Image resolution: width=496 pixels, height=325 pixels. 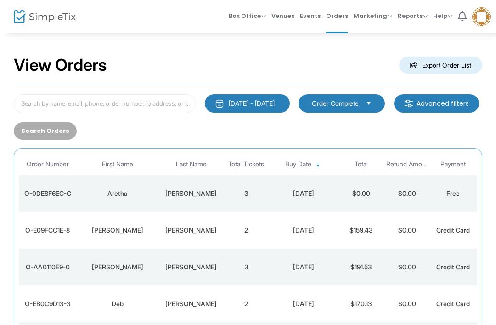 What do you see at coordinates (47, 267) in the screenshot?
I see `div: O-AA0110E9-0` at bounding box center [47, 267].